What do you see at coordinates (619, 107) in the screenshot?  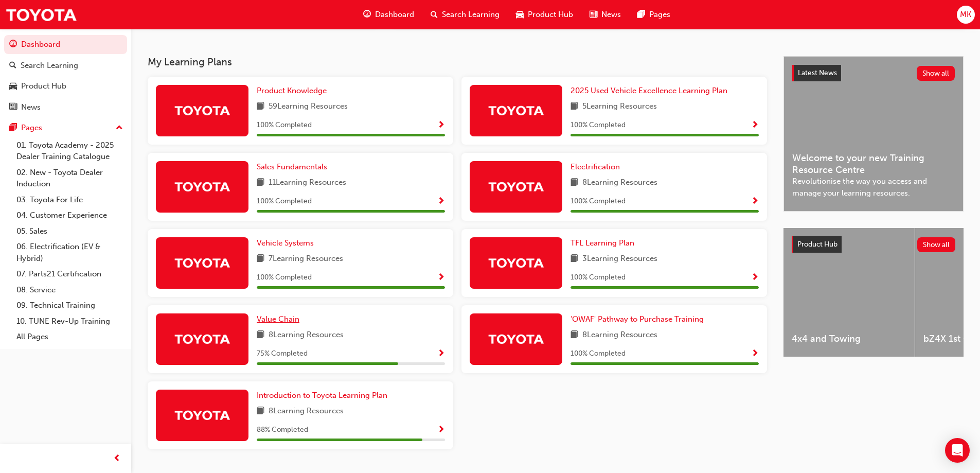 I see `span: 5 Learning Resources` at bounding box center [619, 107].